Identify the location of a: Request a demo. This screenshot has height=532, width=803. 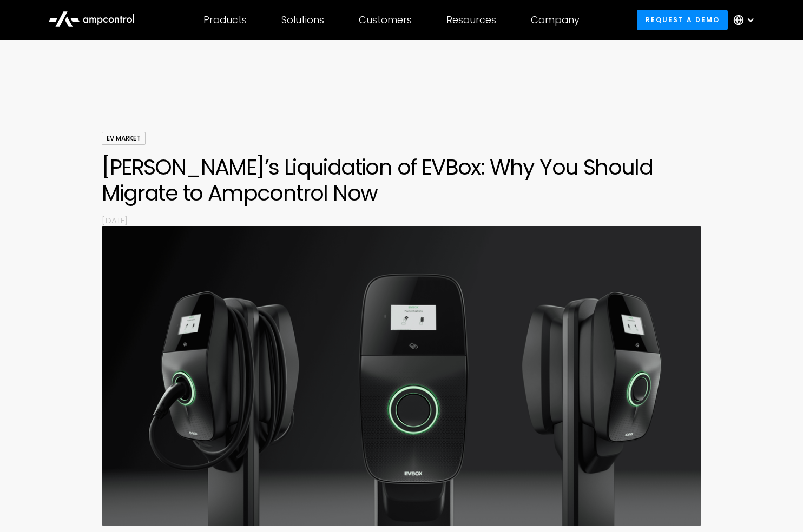
(682, 19).